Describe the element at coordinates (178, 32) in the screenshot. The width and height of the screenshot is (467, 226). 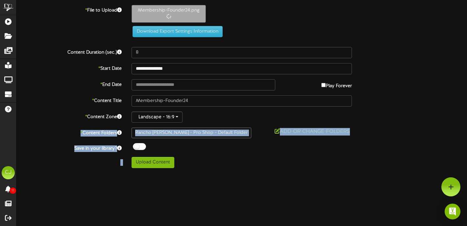
I see `button: Download Export Settings Information` at that location.